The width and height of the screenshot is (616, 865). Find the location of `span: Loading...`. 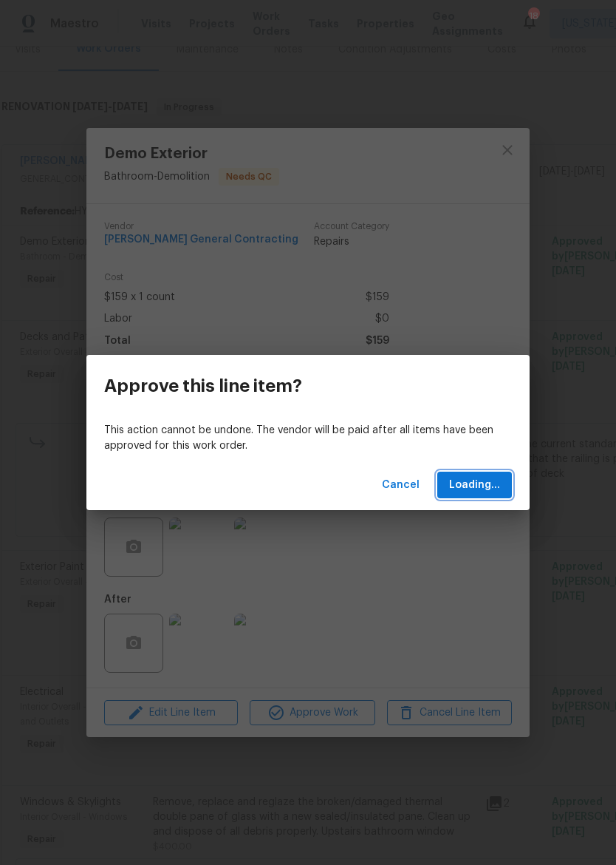

span: Loading... is located at coordinates (475, 485).